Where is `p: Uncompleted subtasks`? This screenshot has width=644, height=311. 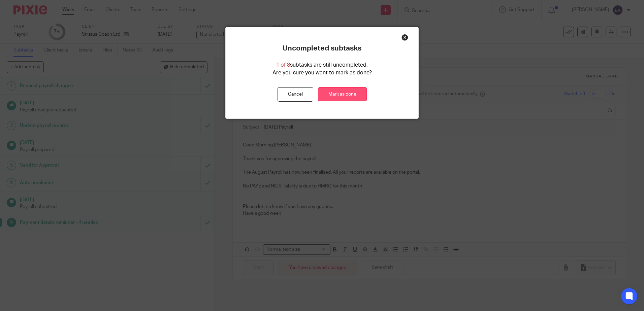 p: Uncompleted subtasks is located at coordinates (322, 49).